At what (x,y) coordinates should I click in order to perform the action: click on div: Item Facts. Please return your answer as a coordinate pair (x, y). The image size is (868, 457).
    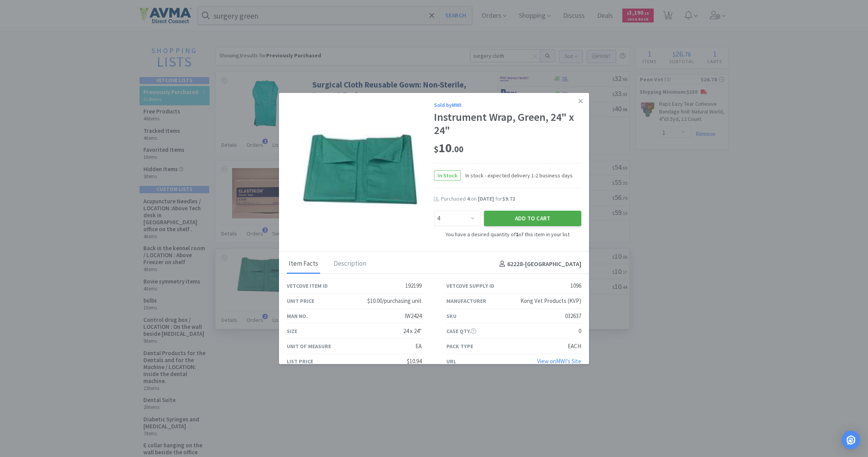
    Looking at the image, I should click on (303, 264).